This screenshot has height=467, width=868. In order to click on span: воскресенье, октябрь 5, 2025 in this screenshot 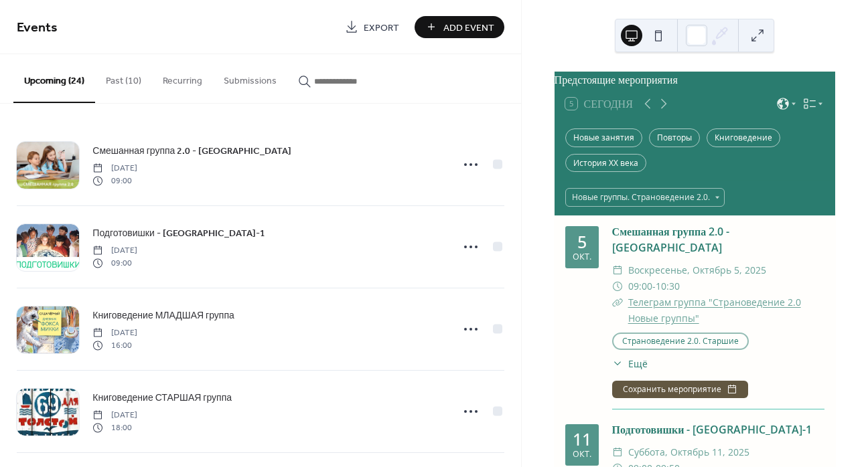, I will do `click(697, 270)`.